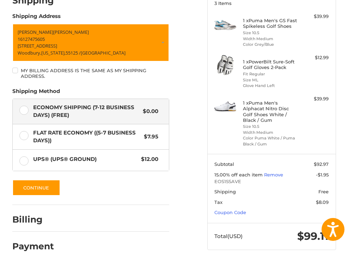 Image resolution: width=348 pixels, height=262 pixels. Describe the element at coordinates (33, 220) in the screenshot. I see `h2: Billing` at that location.